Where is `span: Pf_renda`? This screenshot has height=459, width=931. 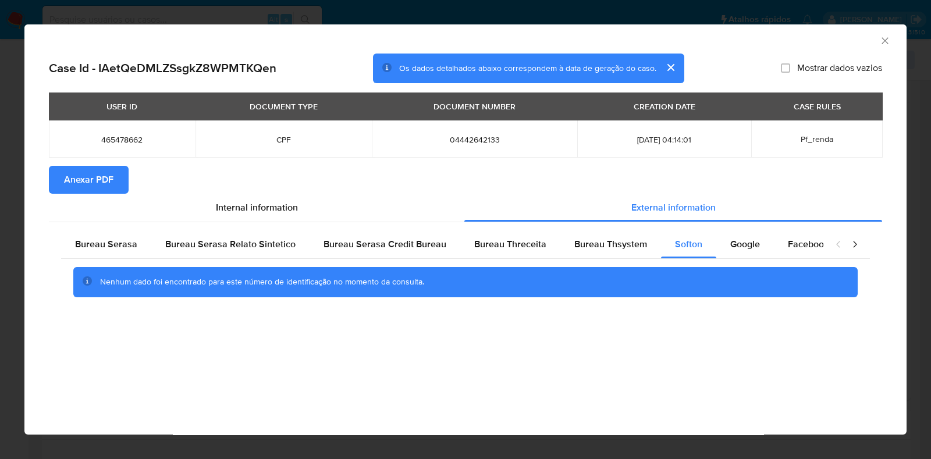
span: Pf_renda is located at coordinates (817, 139).